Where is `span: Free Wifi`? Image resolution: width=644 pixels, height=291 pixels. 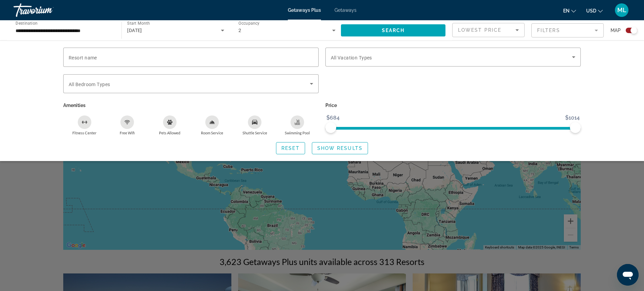
span: Free Wifi is located at coordinates (127, 133).